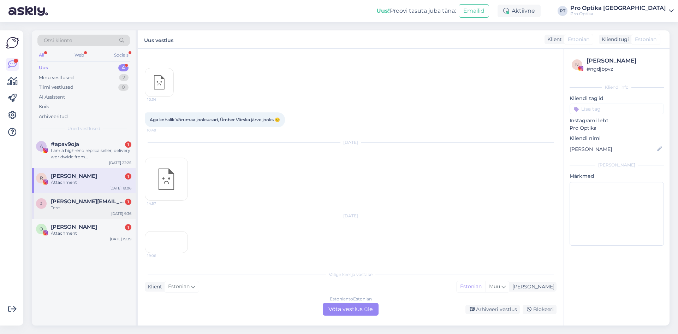 Image resolution: width=678 pixels, height=334 pixels. What do you see at coordinates (74, 176) in the screenshot?
I see `span: Raido Ränkel` at bounding box center [74, 176].